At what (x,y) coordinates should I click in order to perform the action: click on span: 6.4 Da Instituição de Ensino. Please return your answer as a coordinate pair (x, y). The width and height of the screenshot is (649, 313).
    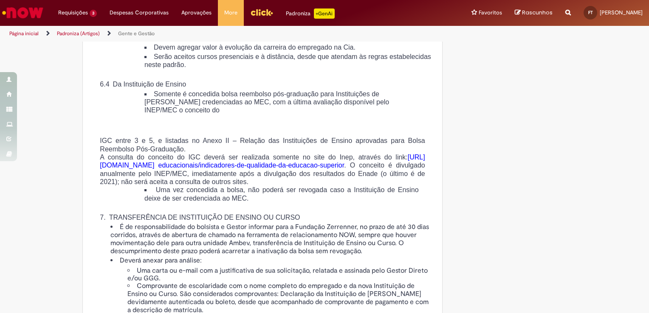
    Looking at the image, I should click on (143, 84).